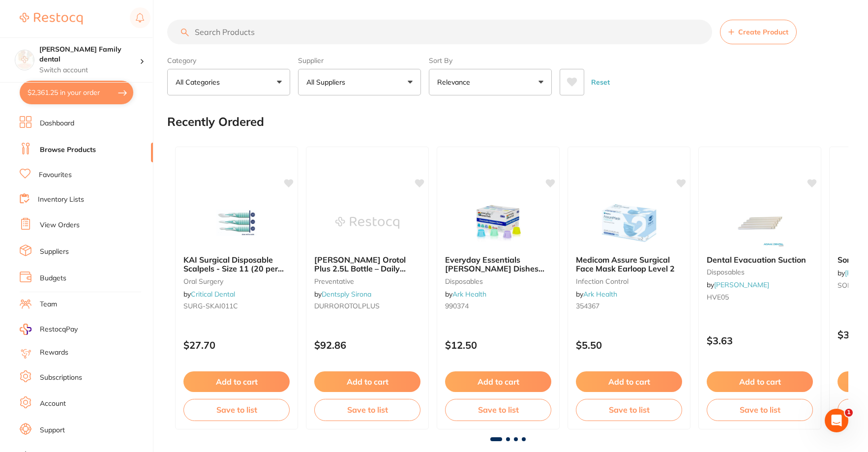 This screenshot has width=868, height=452. What do you see at coordinates (60, 225) in the screenshot?
I see `a: View Orders` at bounding box center [60, 225].